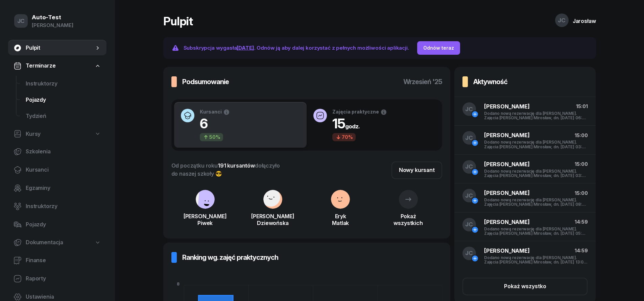 This screenshot has height=301, width=644. What do you see at coordinates (63, 116) in the screenshot?
I see `a: Tydzień` at bounding box center [63, 116].